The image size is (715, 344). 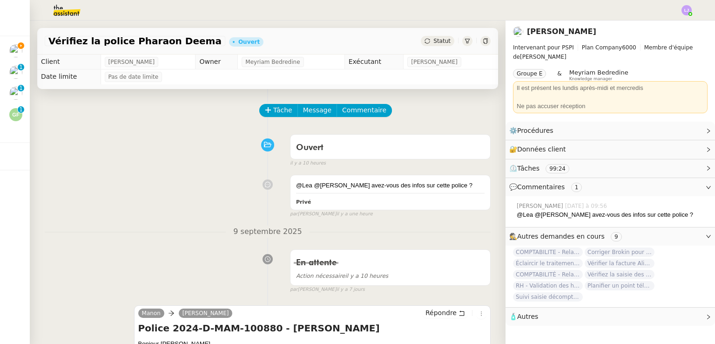 I want to click on span: Planifier un point téléphonique sur les paiements, so click(x=620, y=285).